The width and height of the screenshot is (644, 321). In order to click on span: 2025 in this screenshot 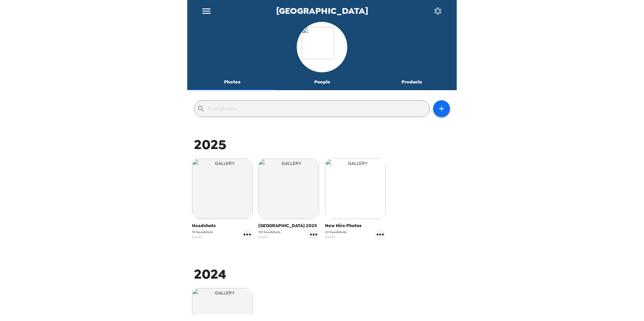, I will do `click(210, 144)`.